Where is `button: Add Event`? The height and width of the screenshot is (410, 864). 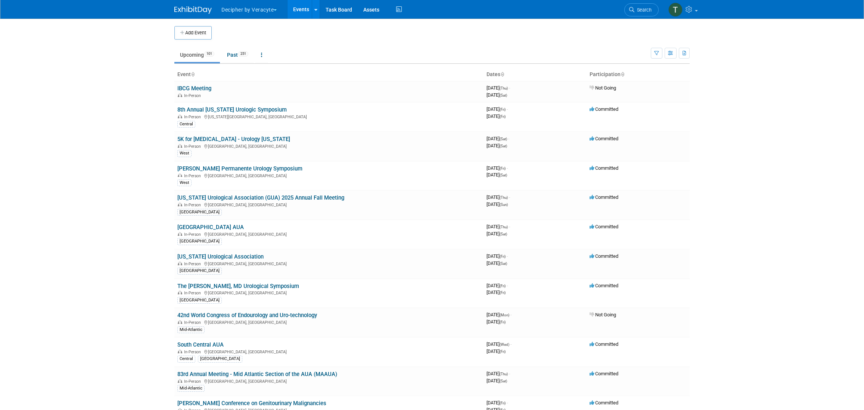 button: Add Event is located at coordinates (193, 33).